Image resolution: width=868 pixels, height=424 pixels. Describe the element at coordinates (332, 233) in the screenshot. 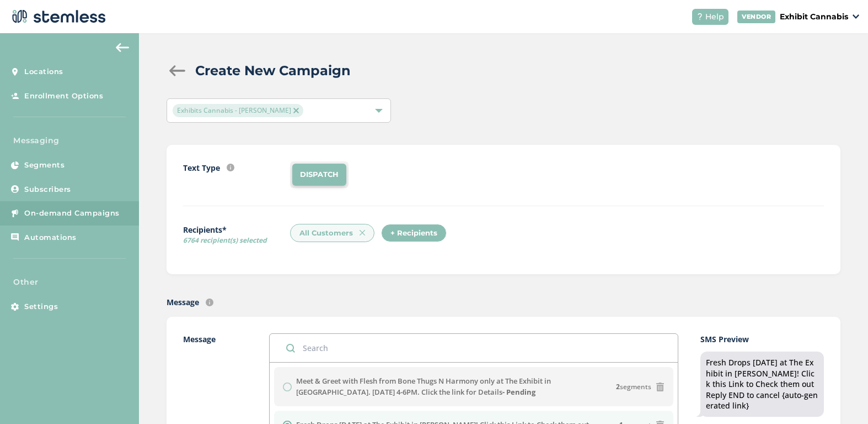

I see `div: All Customers` at that location.